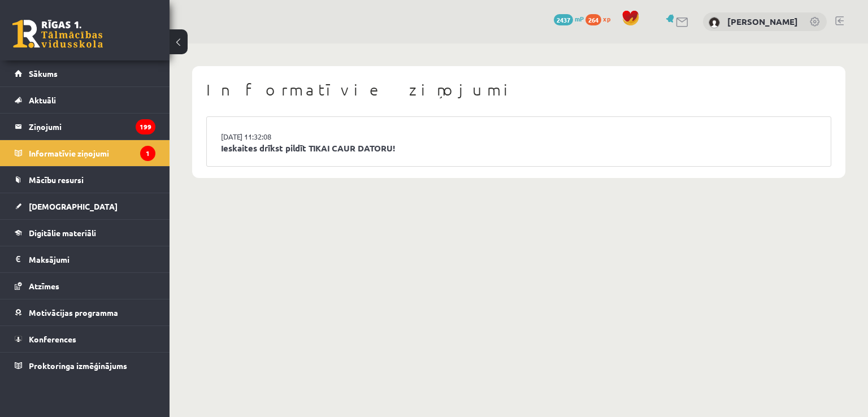  I want to click on a: Konferences, so click(85, 339).